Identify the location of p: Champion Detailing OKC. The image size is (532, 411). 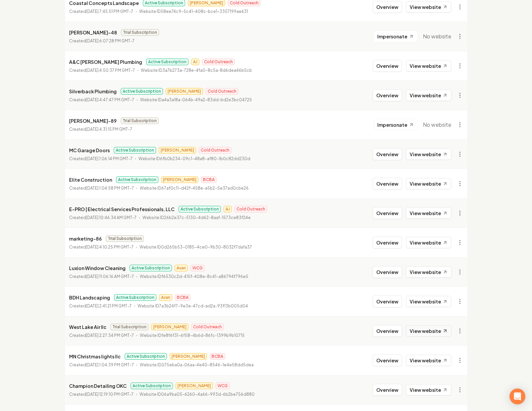
(98, 386).